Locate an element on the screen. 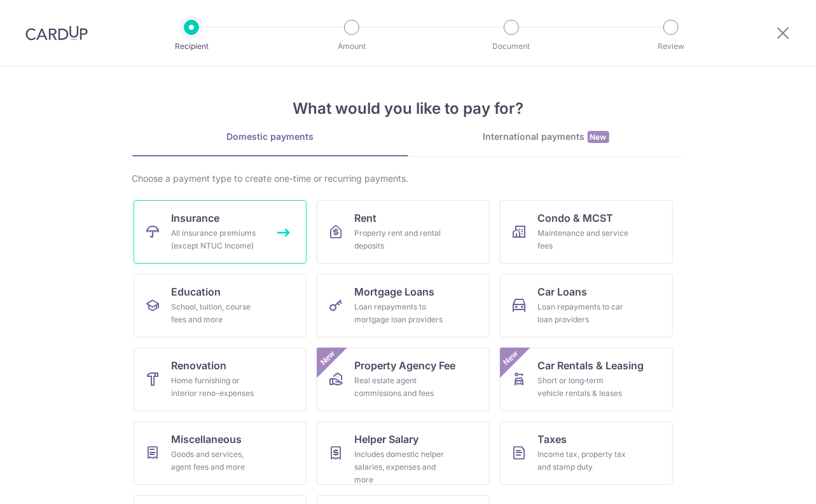 The width and height of the screenshot is (816, 504). div: Maintenance and service fees is located at coordinates (584, 240).